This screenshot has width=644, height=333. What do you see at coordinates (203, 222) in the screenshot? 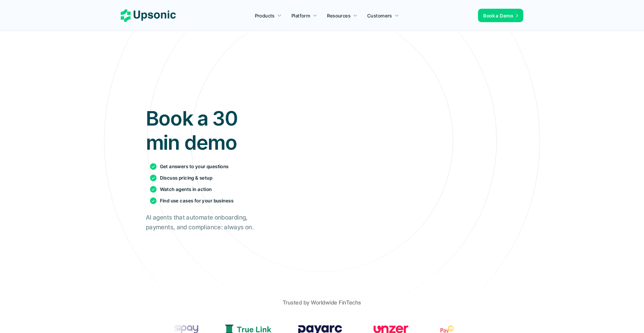
I see `h2: AI agents that automate onboarding, payments, and compliance: always on.` at bounding box center [203, 222].